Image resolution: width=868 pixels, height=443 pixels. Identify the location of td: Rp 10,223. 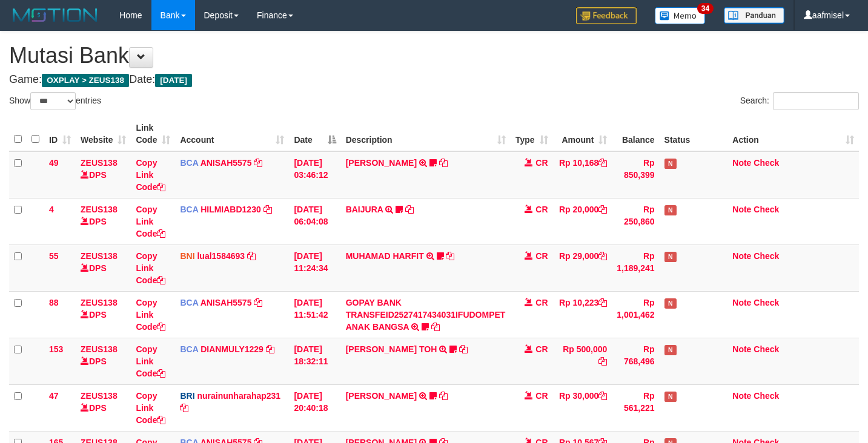
(583, 315).